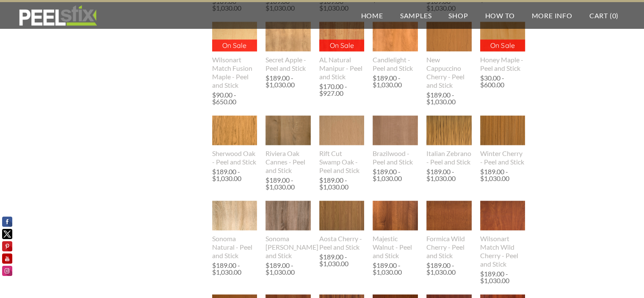 The height and width of the screenshot is (298, 644). I want to click on div: Majestic Walnut - Peel and Stick, so click(395, 247).